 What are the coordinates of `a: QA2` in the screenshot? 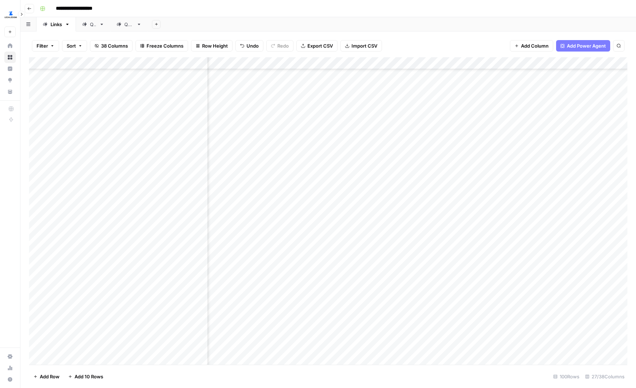 It's located at (129, 24).